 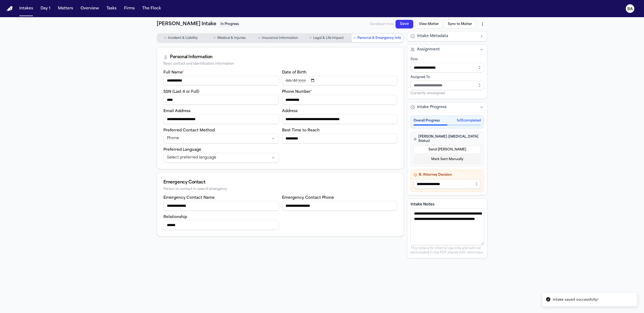 I want to click on a: Firms, so click(x=129, y=8).